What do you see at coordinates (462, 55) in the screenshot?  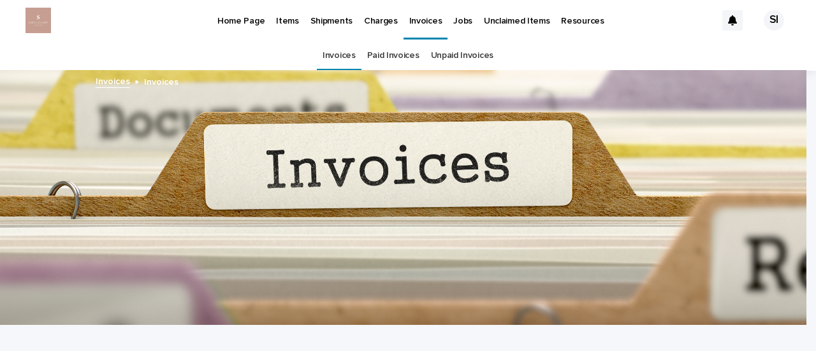 I see `a: Unpaid Invoices` at bounding box center [462, 55].